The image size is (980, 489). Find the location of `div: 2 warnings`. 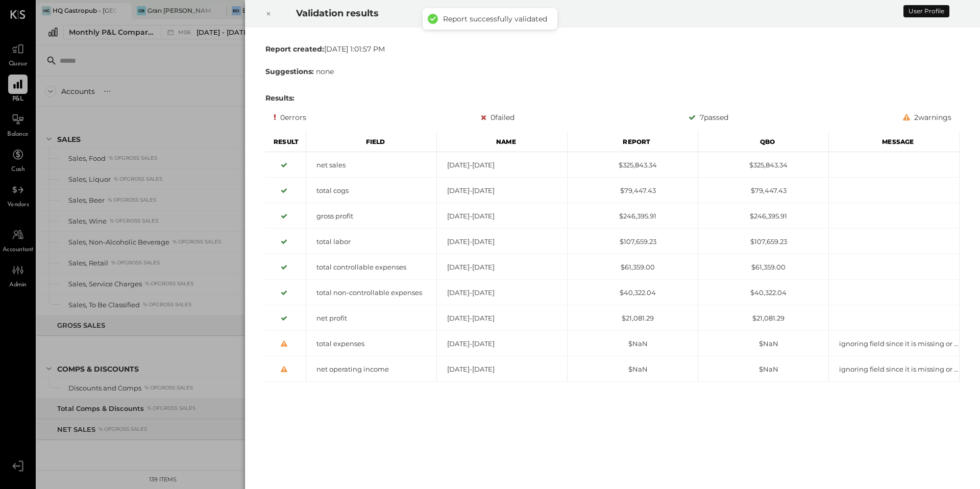

div: 2 warnings is located at coordinates (926, 118).